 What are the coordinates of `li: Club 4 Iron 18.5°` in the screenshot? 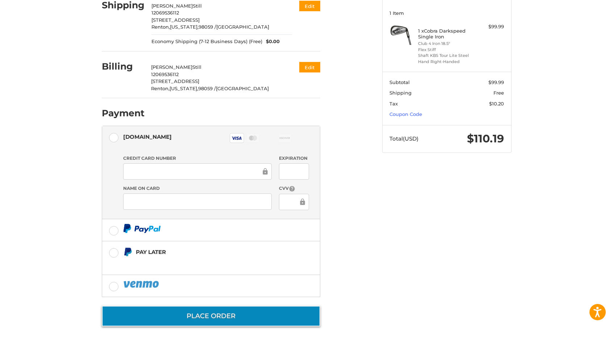 It's located at (446, 43).